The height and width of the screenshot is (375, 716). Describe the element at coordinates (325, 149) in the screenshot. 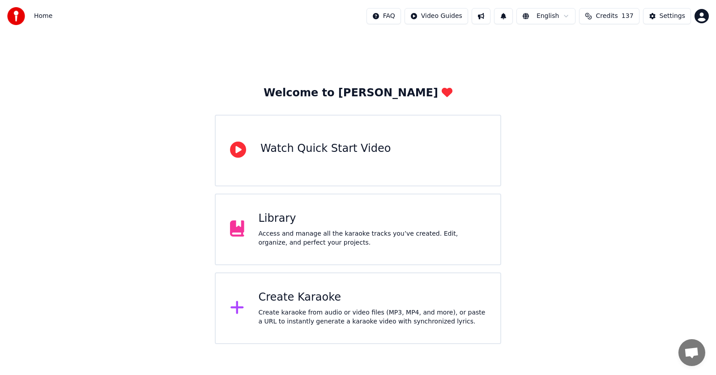

I see `div: Watch Quick Start Video` at that location.